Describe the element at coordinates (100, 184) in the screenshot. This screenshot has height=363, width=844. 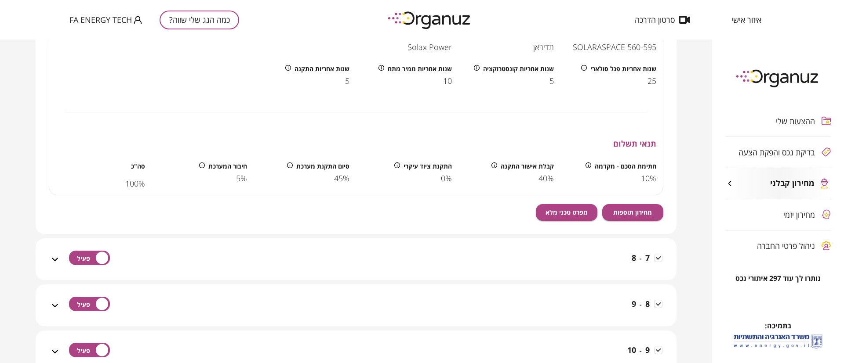
I see `span: 100 %` at that location.